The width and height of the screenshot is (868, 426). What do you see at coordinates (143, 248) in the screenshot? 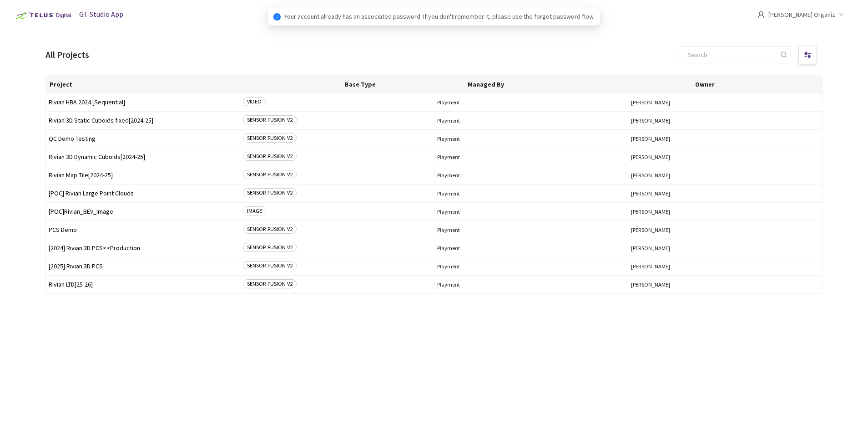
I see `span: [2024] Rivian 3D PCS<>Production` at bounding box center [143, 248].